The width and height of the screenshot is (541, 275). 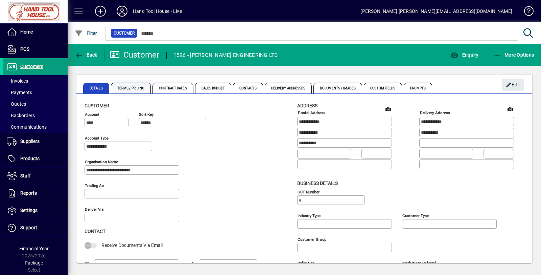 I want to click on span: More Options, so click(x=514, y=55).